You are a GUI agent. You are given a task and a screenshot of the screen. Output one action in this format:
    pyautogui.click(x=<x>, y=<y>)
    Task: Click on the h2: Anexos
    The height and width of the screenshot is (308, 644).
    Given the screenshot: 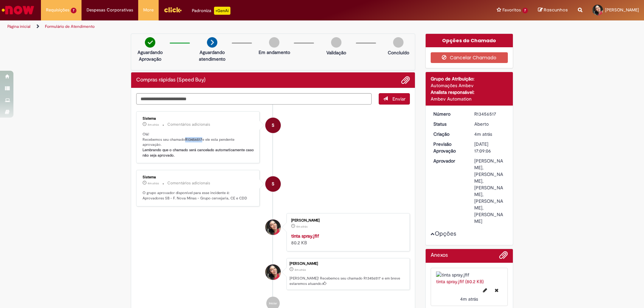 What is the action you would take?
    pyautogui.click(x=439, y=255)
    